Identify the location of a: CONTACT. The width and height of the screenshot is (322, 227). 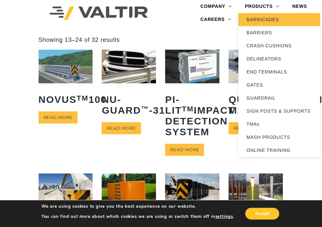
(256, 20).